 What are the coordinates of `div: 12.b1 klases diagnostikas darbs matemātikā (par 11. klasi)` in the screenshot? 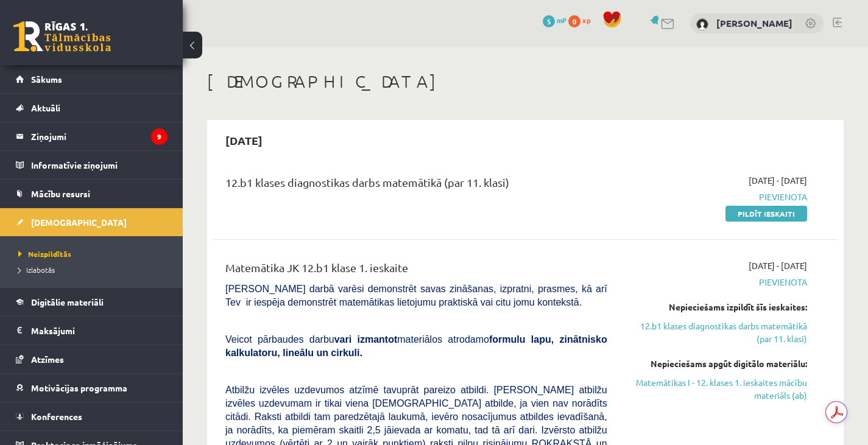 It's located at (416, 185).